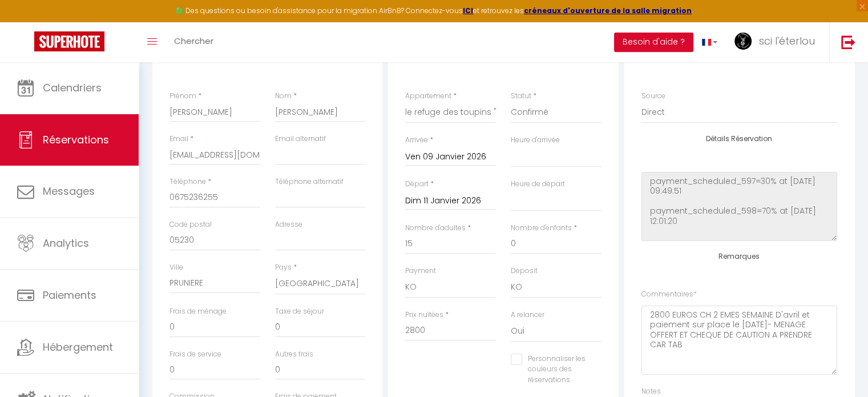  What do you see at coordinates (26, 22) in the screenshot?
I see `button: Ouvrir le widget de chat LiveChat` at bounding box center [26, 22].